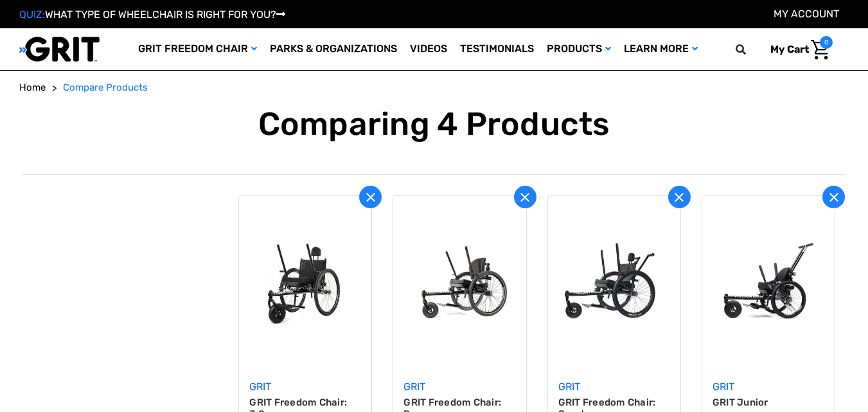 The height and width of the screenshot is (412, 868). Describe the element at coordinates (826, 43) in the screenshot. I see `span: 0` at that location.